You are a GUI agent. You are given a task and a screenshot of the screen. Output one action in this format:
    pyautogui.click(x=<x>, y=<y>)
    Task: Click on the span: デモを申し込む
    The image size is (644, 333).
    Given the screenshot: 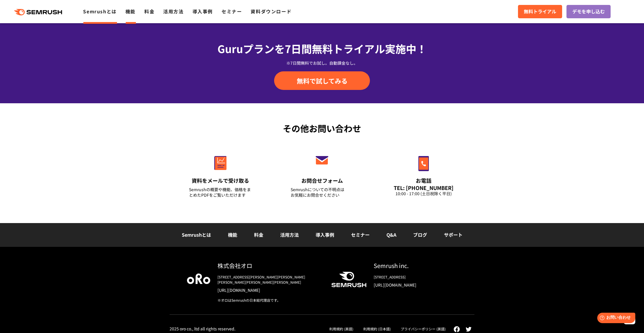 What is the action you would take?
    pyautogui.click(x=588, y=12)
    